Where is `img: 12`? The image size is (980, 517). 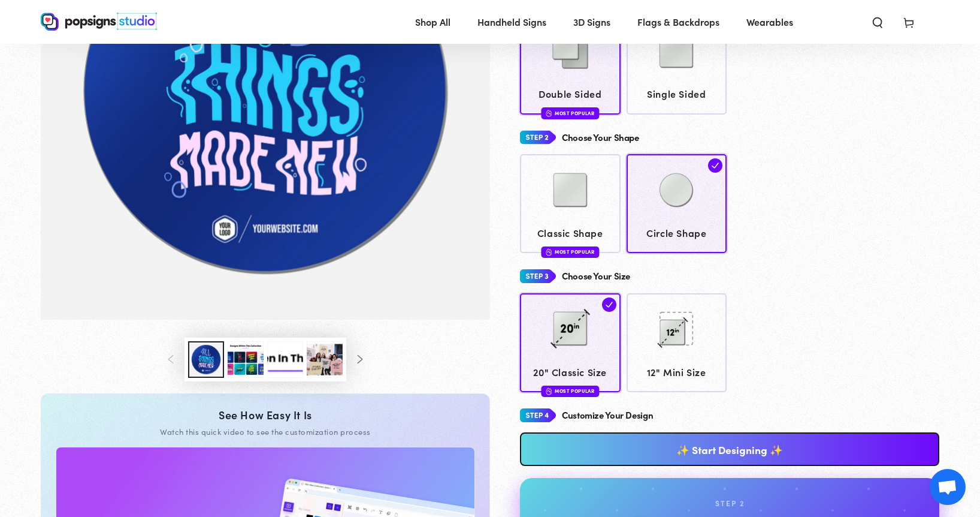 img: 12 is located at coordinates (676, 329).